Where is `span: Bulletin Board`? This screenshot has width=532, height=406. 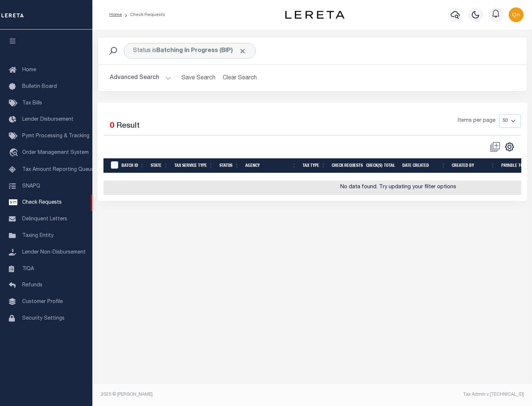 span: Bulletin Board is located at coordinates (40, 87).